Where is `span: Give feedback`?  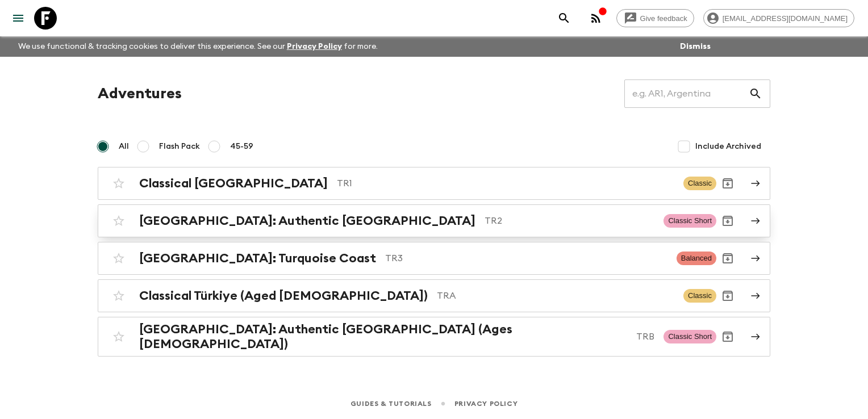
span: Give feedback is located at coordinates (663, 18).